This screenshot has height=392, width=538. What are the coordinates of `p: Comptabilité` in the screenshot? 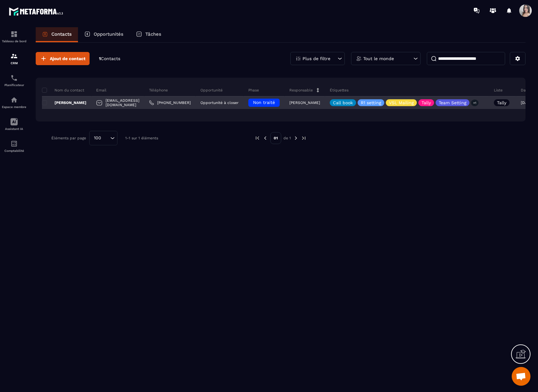 It's located at (14, 151).